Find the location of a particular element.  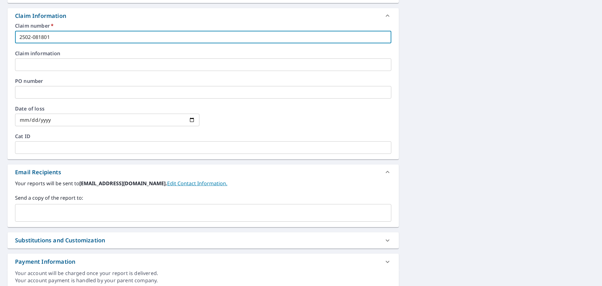

label: Claim information is located at coordinates (203, 53).